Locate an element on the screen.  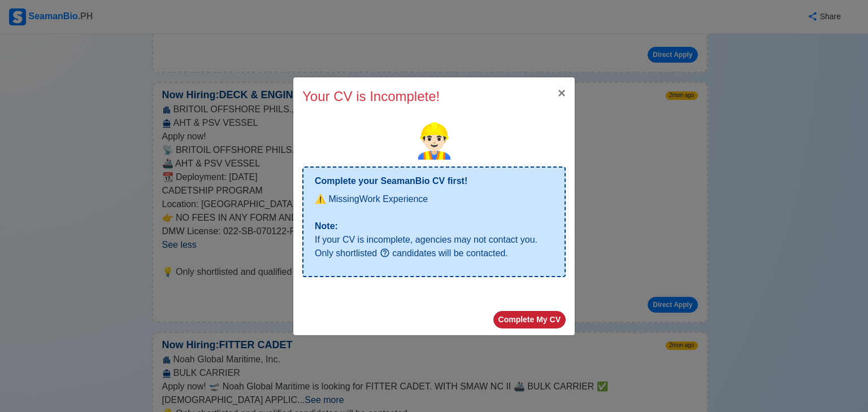
div: Complete your SeamanBio CV first! is located at coordinates (434, 222).